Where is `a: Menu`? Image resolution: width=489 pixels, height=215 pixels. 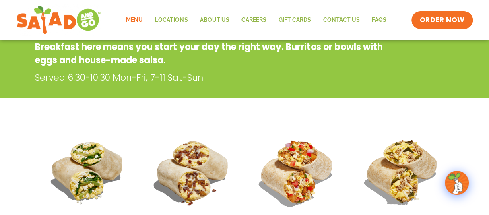
a: Menu is located at coordinates (134, 20).